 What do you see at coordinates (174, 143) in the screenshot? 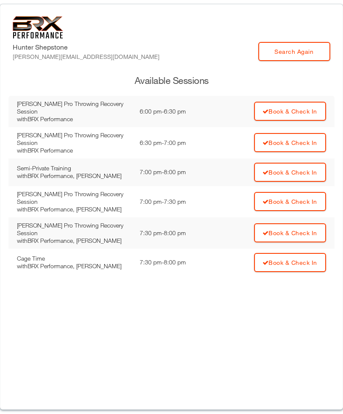
I see `td: 6:30 pm - 7:00 pm` at bounding box center [174, 143].